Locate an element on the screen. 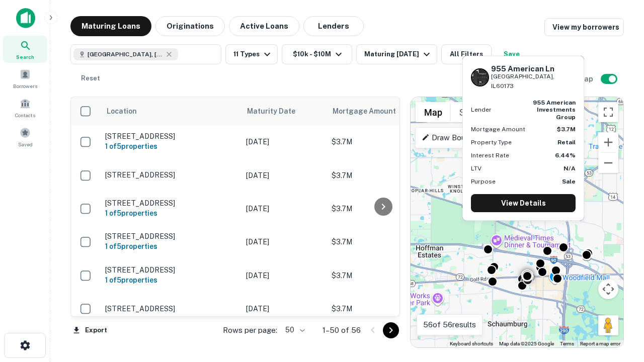 The height and width of the screenshot is (362, 644). div: Chat Widget is located at coordinates (619, 273).